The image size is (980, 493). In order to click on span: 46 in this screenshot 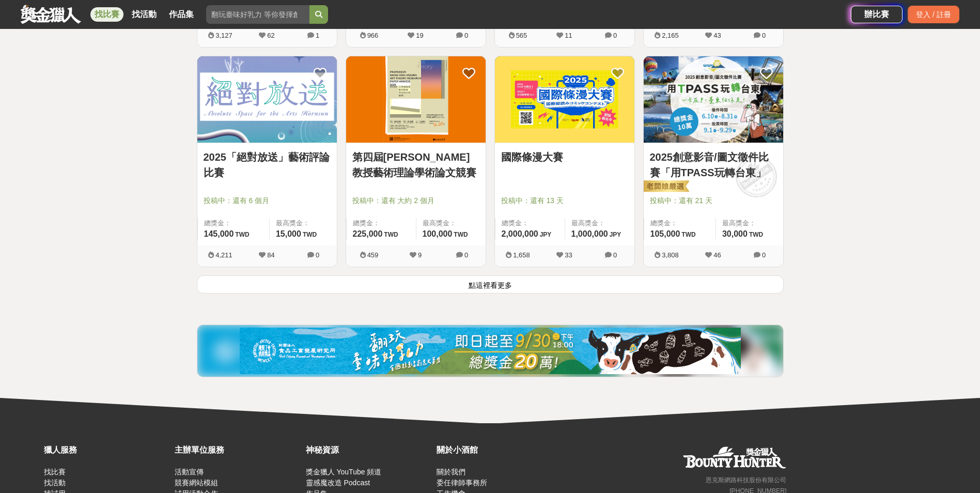, I will do `click(717, 255)`.